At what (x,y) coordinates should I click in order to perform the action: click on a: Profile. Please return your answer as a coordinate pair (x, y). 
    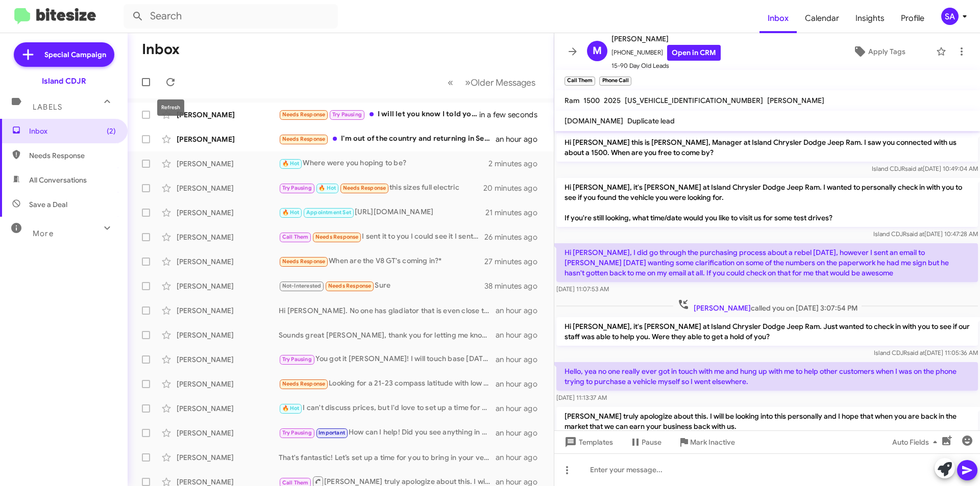
    Looking at the image, I should click on (912, 18).